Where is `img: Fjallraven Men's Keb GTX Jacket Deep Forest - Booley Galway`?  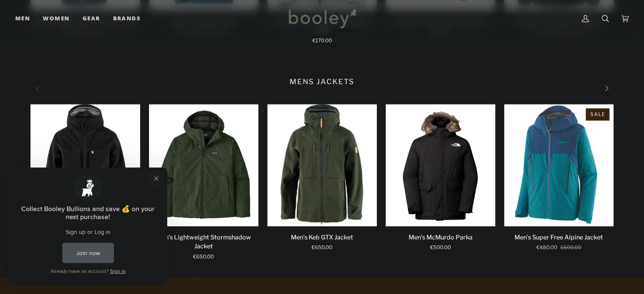
img: Fjallraven Men's Keb GTX Jacket Deep Forest - Booley Galway is located at coordinates (322, 165).